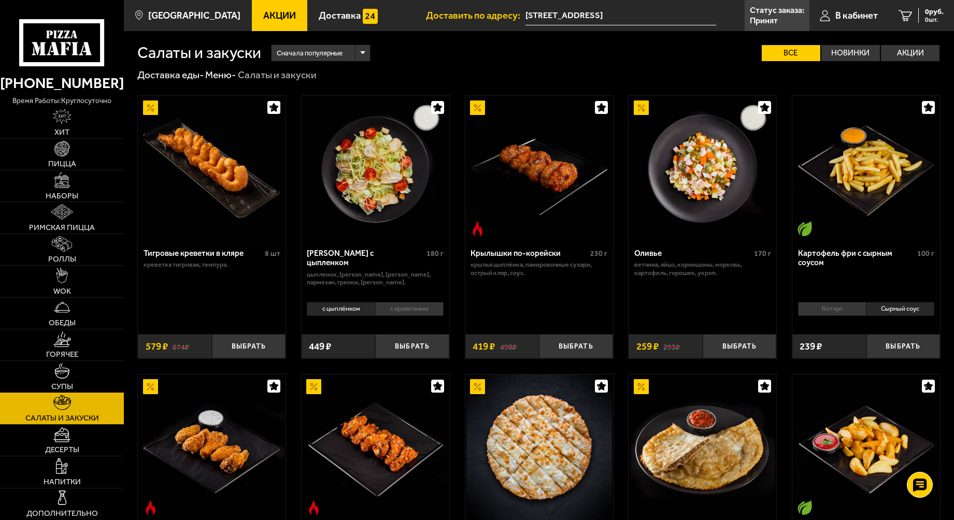 This screenshot has height=520, width=954. I want to click on a: Вегетарианское блюдоКартофель фри с сырным соусом, so click(866, 168).